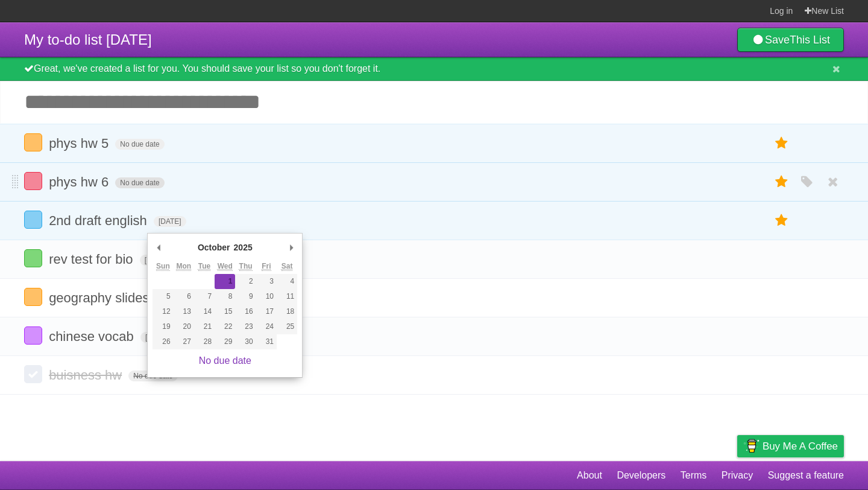 Image resolution: width=868 pixels, height=490 pixels. What do you see at coordinates (266, 266) in the screenshot?
I see `abbr: Friday` at bounding box center [266, 266].